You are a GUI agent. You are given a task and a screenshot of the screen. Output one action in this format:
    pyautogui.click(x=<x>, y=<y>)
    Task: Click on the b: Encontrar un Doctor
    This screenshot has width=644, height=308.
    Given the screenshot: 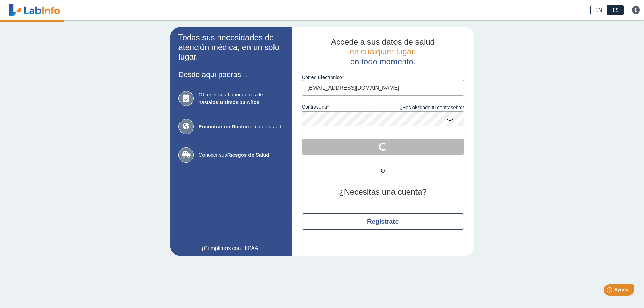 What is the action you would take?
    pyautogui.click(x=223, y=127)
    